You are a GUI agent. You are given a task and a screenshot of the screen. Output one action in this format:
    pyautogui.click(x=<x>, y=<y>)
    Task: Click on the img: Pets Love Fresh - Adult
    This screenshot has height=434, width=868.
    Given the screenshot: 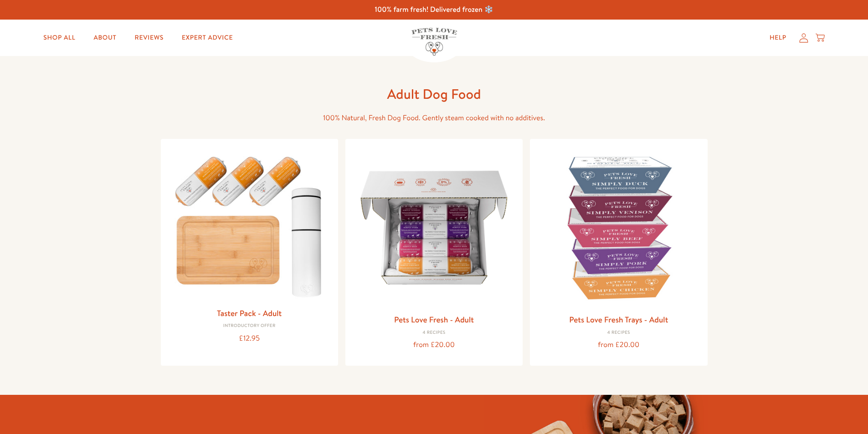 What is the action you would take?
    pyautogui.click(x=434, y=227)
    